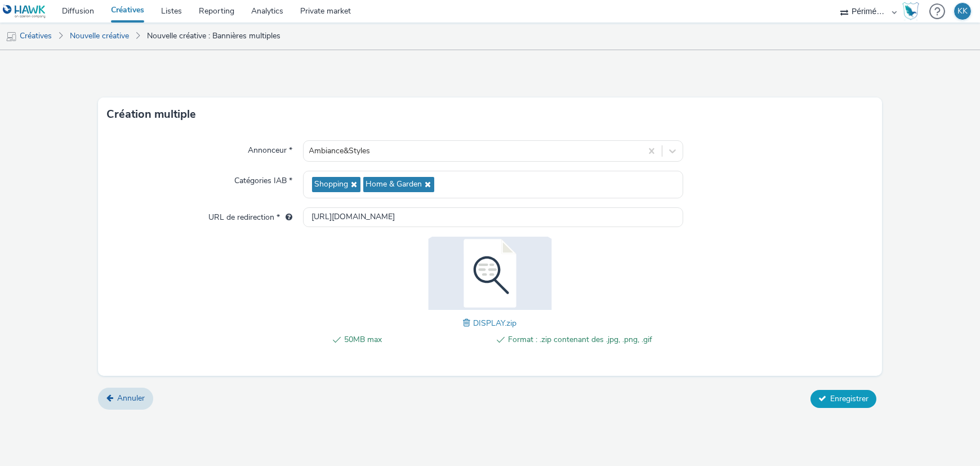 The height and width of the screenshot is (466, 980). I want to click on span: 50MB max, so click(417, 340).